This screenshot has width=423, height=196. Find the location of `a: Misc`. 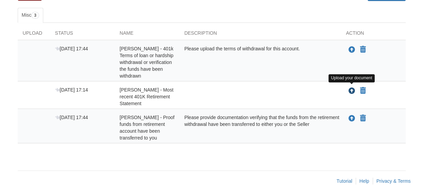

a: Misc is located at coordinates (30, 15).